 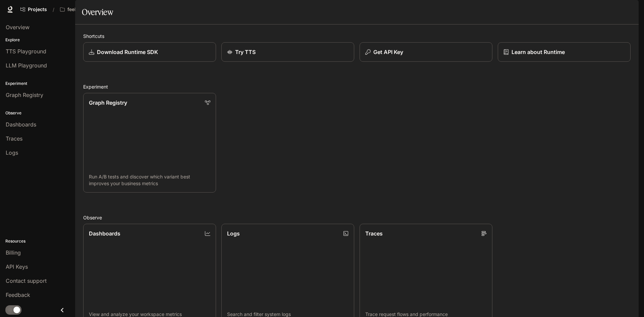 What do you see at coordinates (97, 12) in the screenshot?
I see `h1: Overview` at bounding box center [97, 12].